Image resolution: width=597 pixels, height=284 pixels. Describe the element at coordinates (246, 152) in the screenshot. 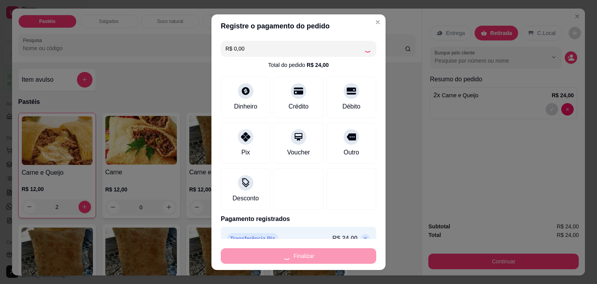

I see `div: Pix` at that location.